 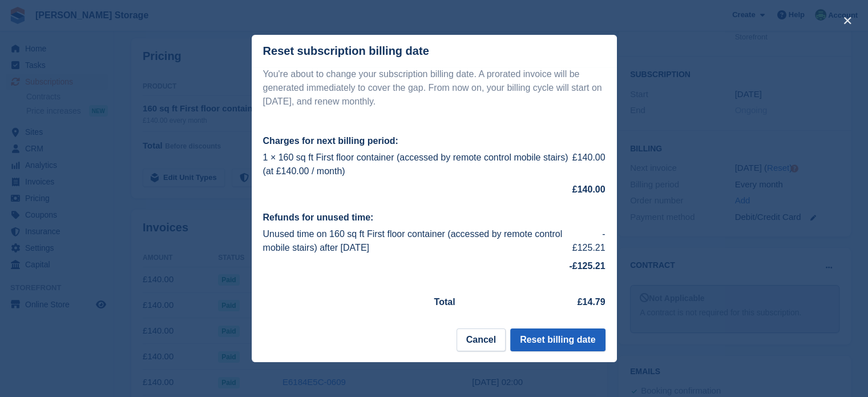 What do you see at coordinates (587, 265) in the screenshot?
I see `strong: -£125.21` at bounding box center [587, 265].